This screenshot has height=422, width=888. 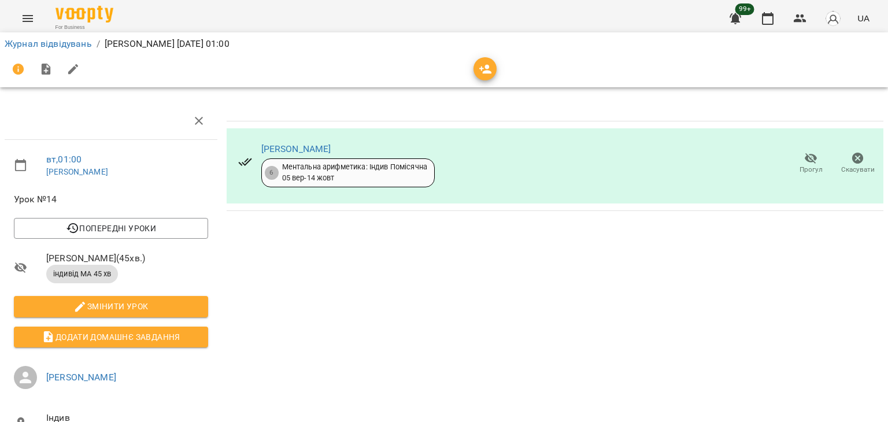 I want to click on div: 6, so click(x=272, y=173).